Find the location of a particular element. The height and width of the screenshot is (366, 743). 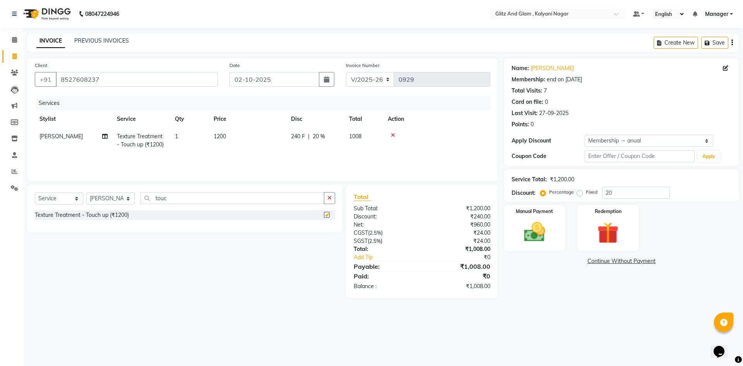

th: Stylist is located at coordinates (74, 119).